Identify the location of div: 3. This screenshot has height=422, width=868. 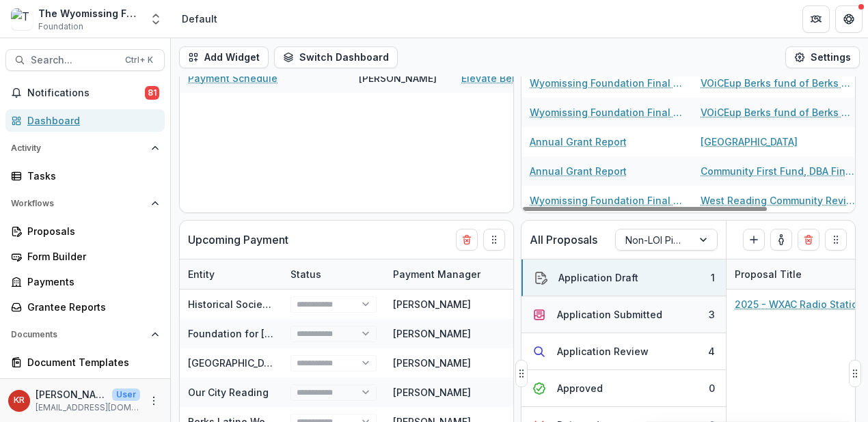
(712, 314).